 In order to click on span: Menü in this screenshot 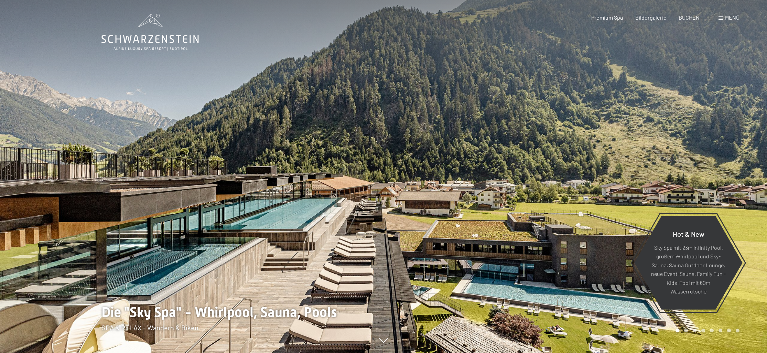, I will do `click(732, 17)`.